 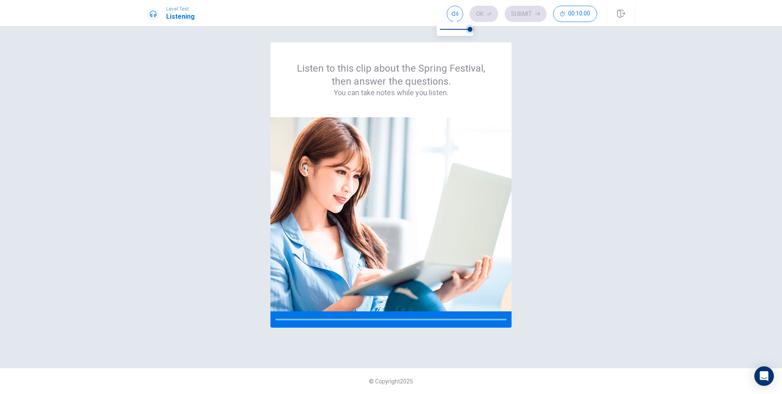 I want to click on span: Level Test, so click(x=180, y=9).